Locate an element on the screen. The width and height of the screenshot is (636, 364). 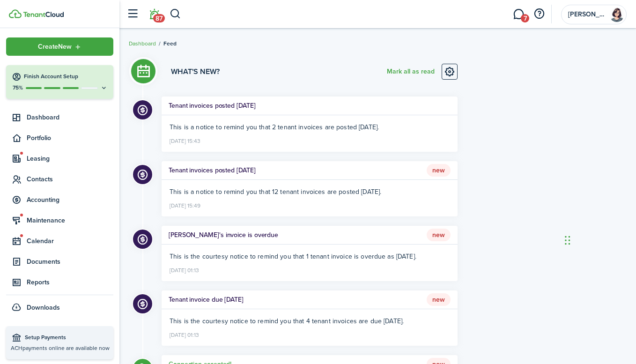
span: Reports is located at coordinates (70, 282).